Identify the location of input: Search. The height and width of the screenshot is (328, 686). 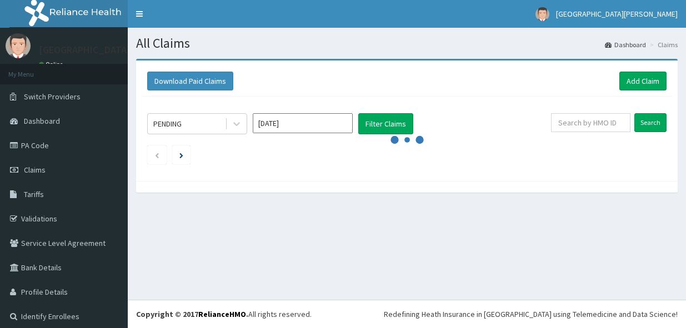
(650, 123).